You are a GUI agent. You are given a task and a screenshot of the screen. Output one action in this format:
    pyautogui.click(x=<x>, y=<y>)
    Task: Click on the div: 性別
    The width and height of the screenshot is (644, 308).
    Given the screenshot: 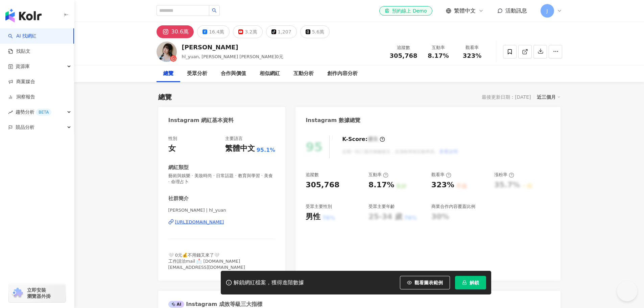 What is the action you would take?
    pyautogui.click(x=173, y=139)
    